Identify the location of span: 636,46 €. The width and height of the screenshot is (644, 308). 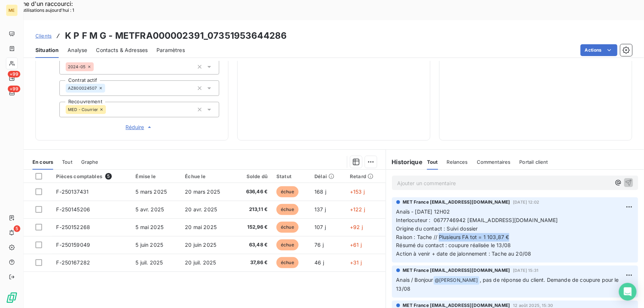
(253, 192).